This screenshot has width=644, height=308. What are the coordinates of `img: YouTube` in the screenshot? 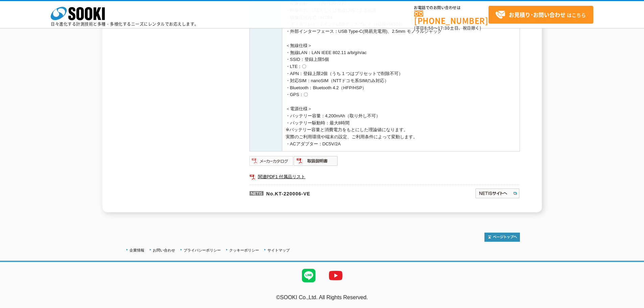 It's located at (336, 275).